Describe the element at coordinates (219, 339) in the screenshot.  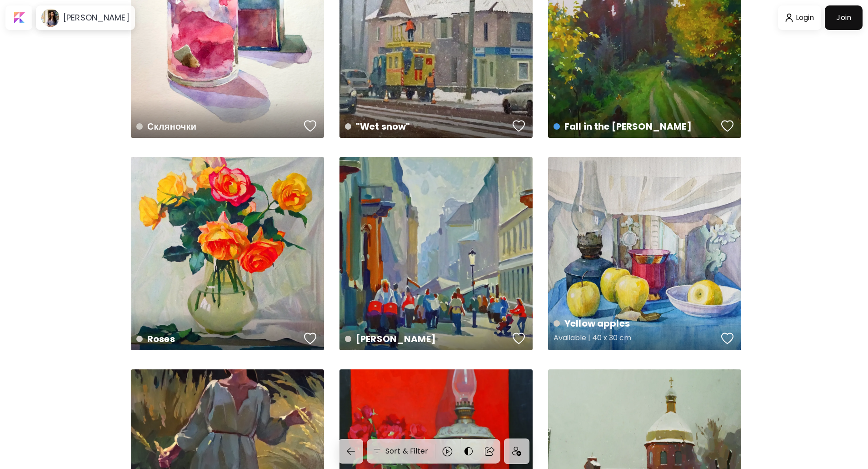
I see `h4: Roses` at that location.